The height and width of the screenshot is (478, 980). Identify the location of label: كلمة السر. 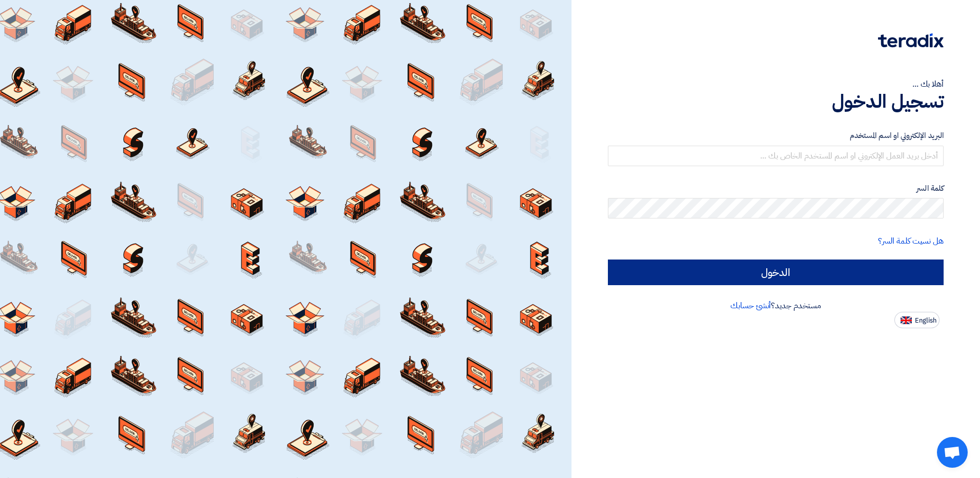
(776, 188).